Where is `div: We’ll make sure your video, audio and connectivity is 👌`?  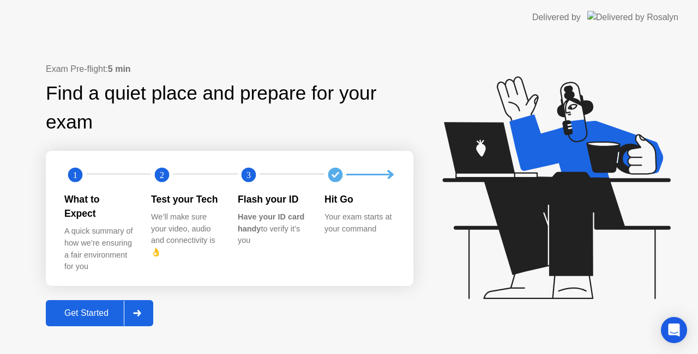 div: We’ll make sure your video, audio and connectivity is 👌 is located at coordinates (185, 235).